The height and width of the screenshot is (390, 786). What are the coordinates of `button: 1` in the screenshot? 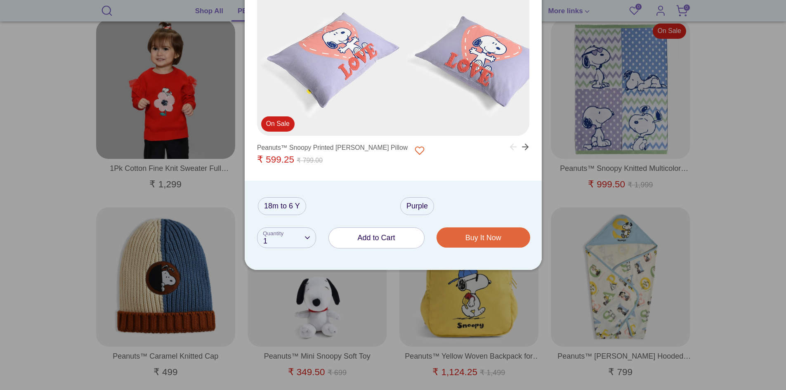 It's located at (286, 238).